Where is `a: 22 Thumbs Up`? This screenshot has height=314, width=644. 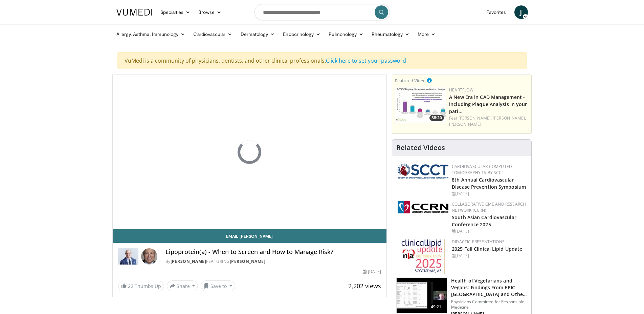
a: 22 Thumbs Up is located at coordinates (141, 286).